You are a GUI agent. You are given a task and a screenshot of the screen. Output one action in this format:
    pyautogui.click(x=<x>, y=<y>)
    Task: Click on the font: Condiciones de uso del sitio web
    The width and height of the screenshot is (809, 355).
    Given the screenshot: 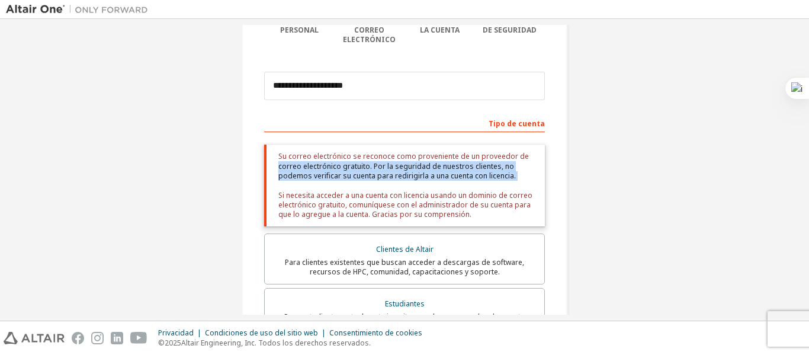 What is the action you would take?
    pyautogui.click(x=261, y=332)
    